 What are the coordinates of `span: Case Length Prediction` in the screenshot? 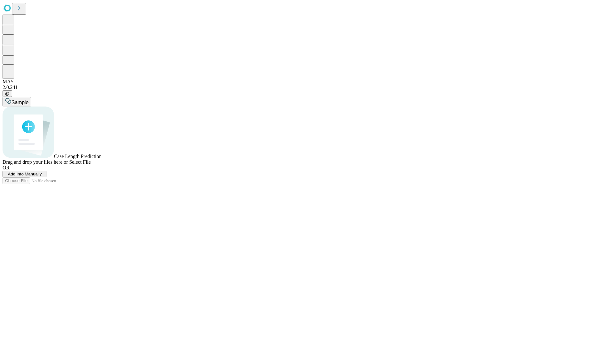 It's located at (78, 156).